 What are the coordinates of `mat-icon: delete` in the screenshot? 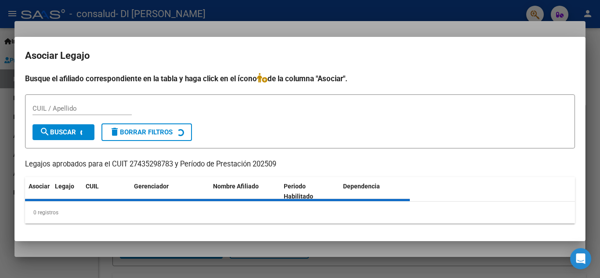 It's located at (115, 132).